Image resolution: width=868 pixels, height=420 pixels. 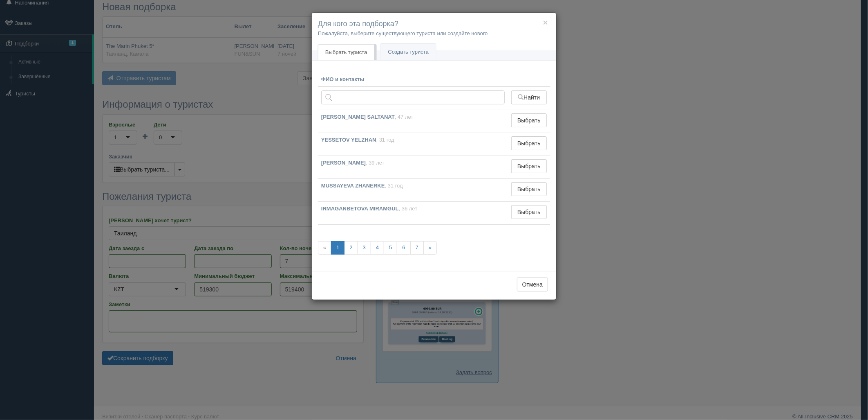 What do you see at coordinates (413, 97) in the screenshot?
I see `input: Поиск по ФИО, паспорту или контактам` at bounding box center [413, 97].